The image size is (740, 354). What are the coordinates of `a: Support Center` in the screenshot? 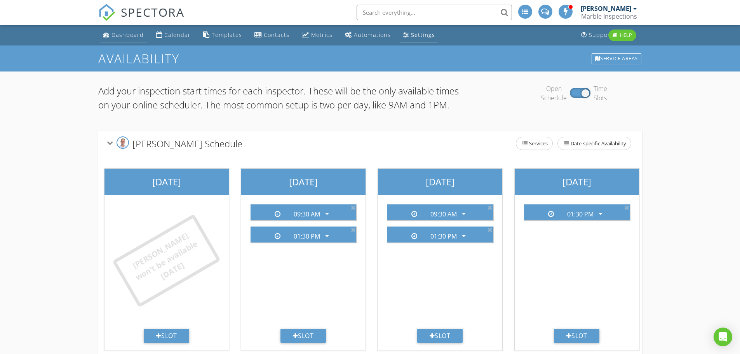 It's located at (607, 35).